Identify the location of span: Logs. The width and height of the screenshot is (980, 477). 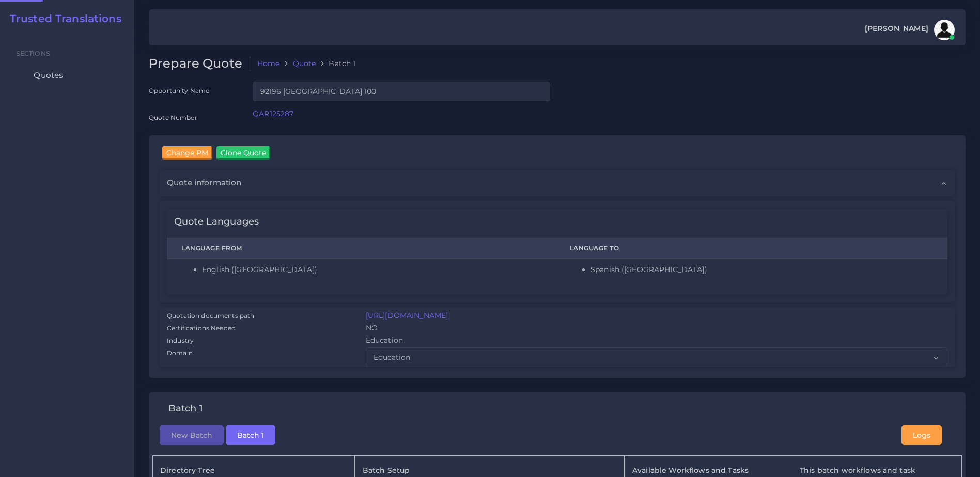
(921, 435).